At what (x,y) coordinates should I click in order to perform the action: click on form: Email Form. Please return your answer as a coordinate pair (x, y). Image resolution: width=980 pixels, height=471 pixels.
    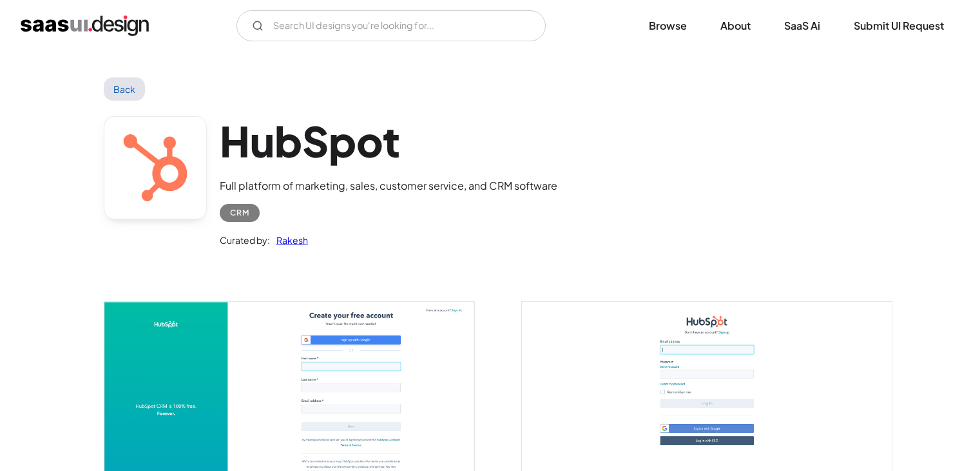
    Looking at the image, I should click on (391, 26).